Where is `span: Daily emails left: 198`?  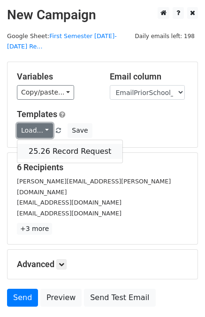 span: Daily emails left: 198 is located at coordinates (165, 36).